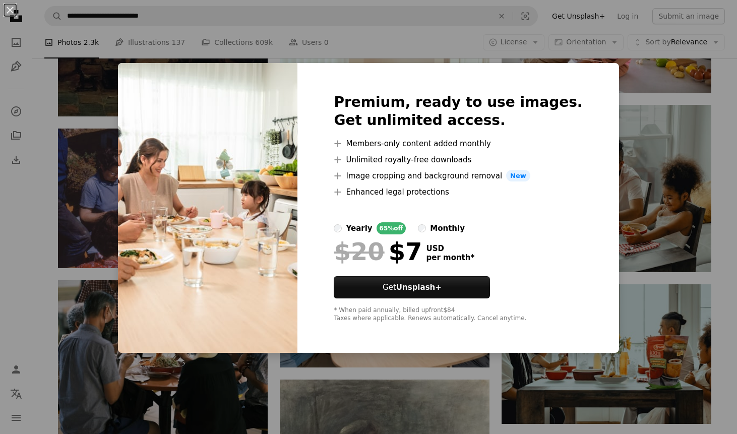 The image size is (737, 434). Describe the element at coordinates (447, 228) in the screenshot. I see `div: monthly` at that location.